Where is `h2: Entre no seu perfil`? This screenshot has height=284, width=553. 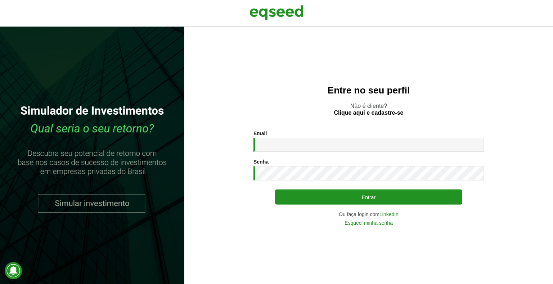
h2: Entre no seu perfil is located at coordinates (369, 90).